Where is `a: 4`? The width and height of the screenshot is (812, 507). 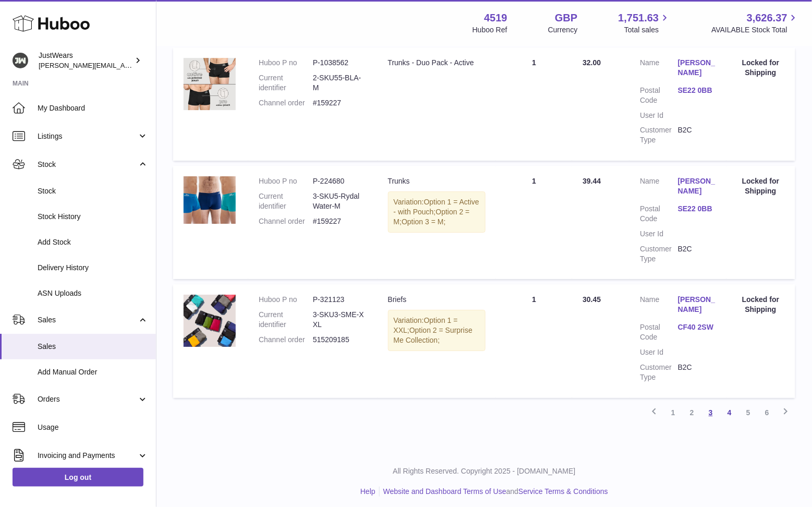
a: 4 is located at coordinates (730, 412).